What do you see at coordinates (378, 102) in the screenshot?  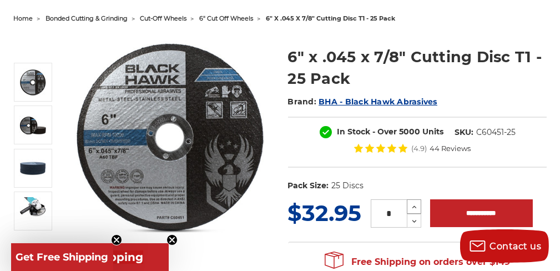 I see `span: BHA - Black Hawk Abrasives` at bounding box center [378, 102].